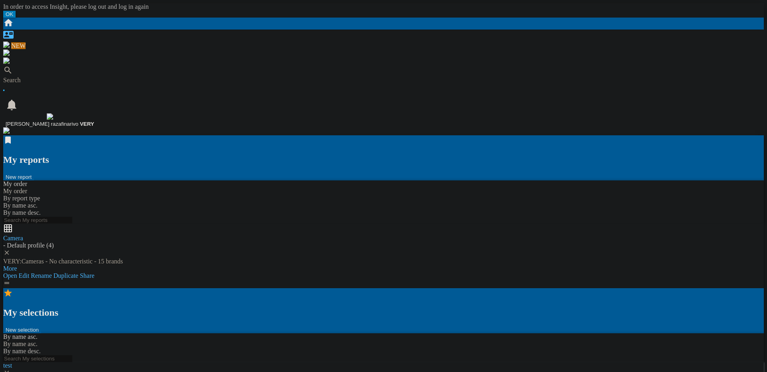 This screenshot has width=767, height=372. Describe the element at coordinates (50, 117) in the screenshot. I see `img: profile.jpg` at that location.